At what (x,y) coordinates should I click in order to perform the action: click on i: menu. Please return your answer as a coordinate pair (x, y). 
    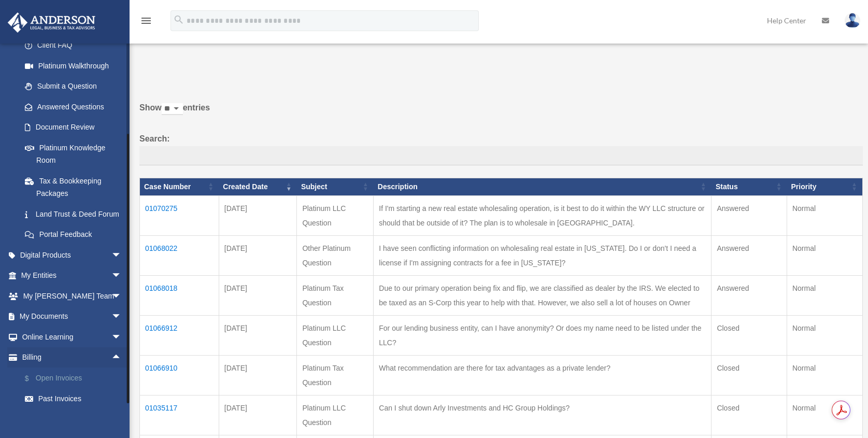
    Looking at the image, I should click on (146, 20).